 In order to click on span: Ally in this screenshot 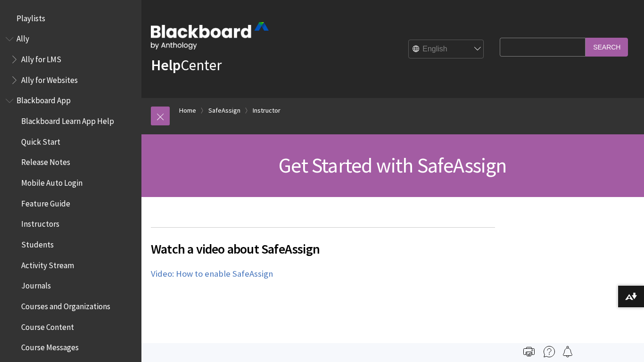, I will do `click(23, 37)`.